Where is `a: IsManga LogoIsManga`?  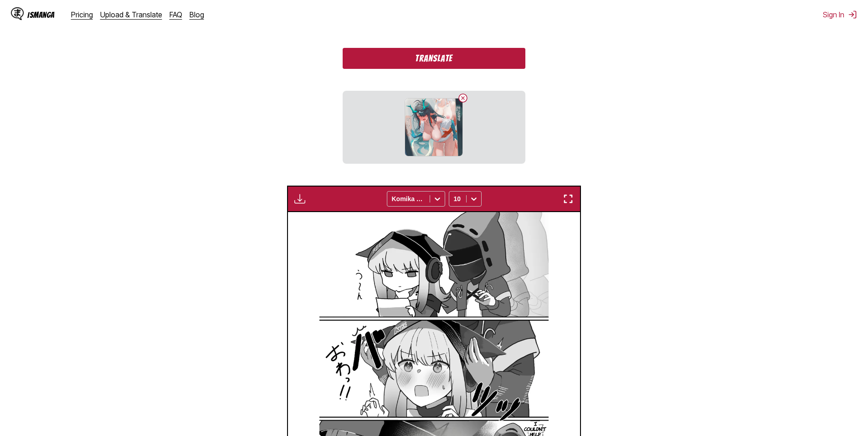
a: IsManga LogoIsManga is located at coordinates (41, 15).